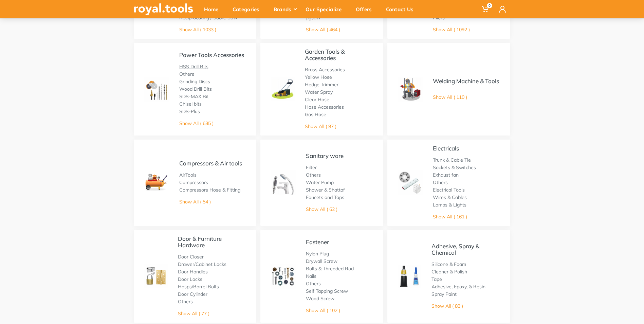  What do you see at coordinates (195, 89) in the screenshot?
I see `a: Wood Drill Bits` at bounding box center [195, 89].